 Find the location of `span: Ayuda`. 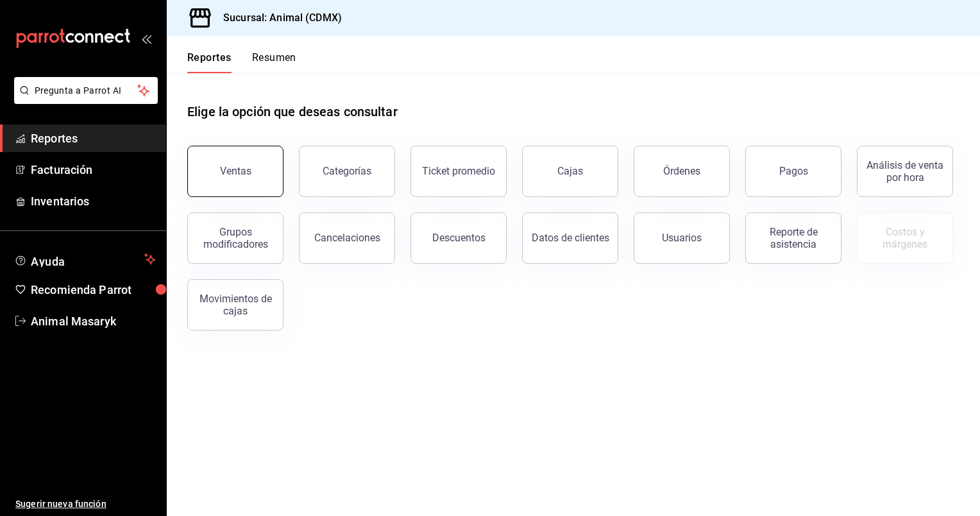

span: Ayuda is located at coordinates (85, 259).